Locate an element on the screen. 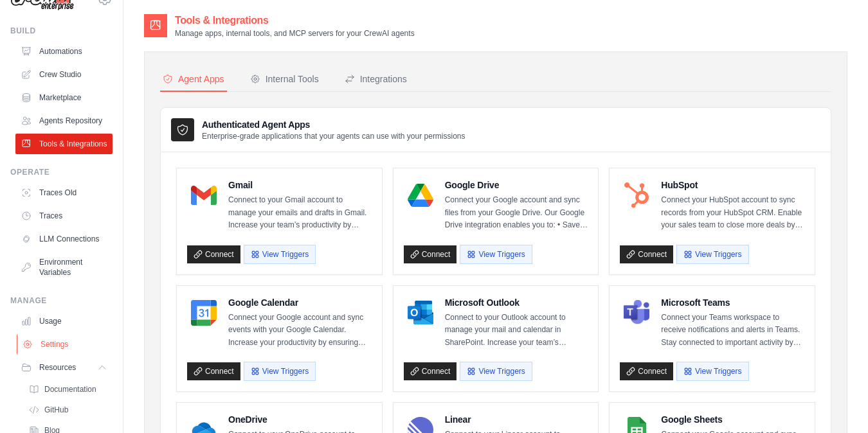 This screenshot has width=868, height=433. h4: OneDrive is located at coordinates (300, 420).